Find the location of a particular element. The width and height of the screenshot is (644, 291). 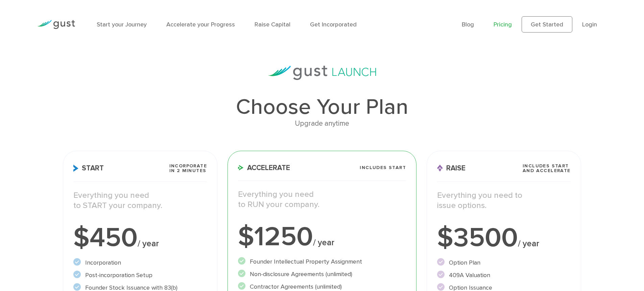

span: Accelerate is located at coordinates (264, 167).